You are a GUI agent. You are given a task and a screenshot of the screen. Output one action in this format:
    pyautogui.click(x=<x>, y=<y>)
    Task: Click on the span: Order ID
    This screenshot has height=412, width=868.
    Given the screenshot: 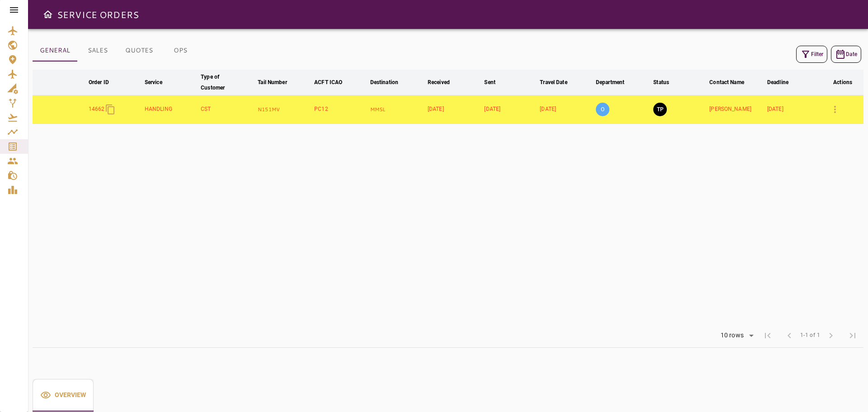 What is the action you would take?
    pyautogui.click(x=104, y=82)
    